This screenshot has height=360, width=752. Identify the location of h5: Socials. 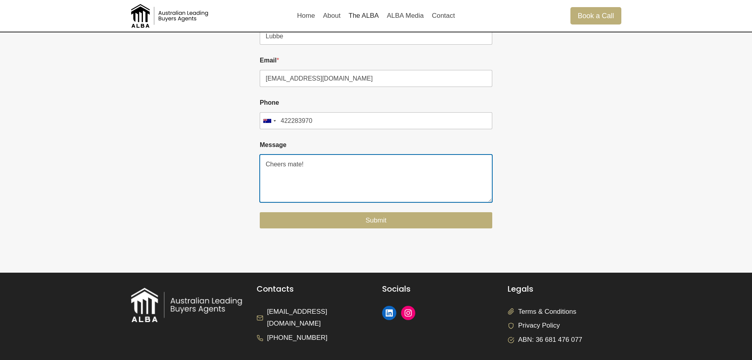
(439, 289).